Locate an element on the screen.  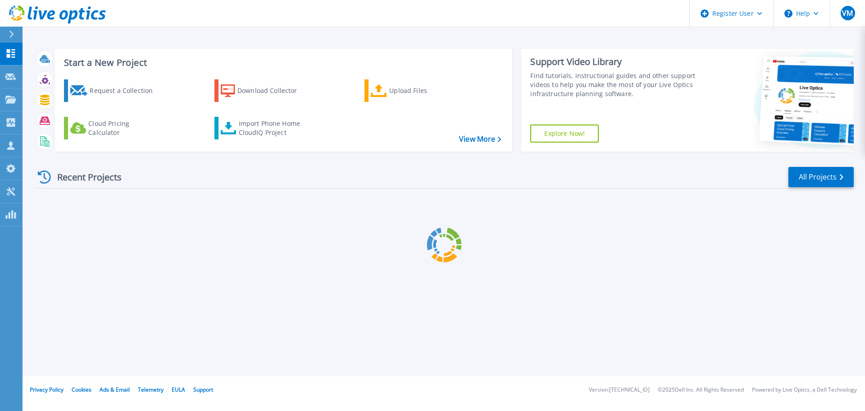
div: Support Video Library is located at coordinates (615, 62).